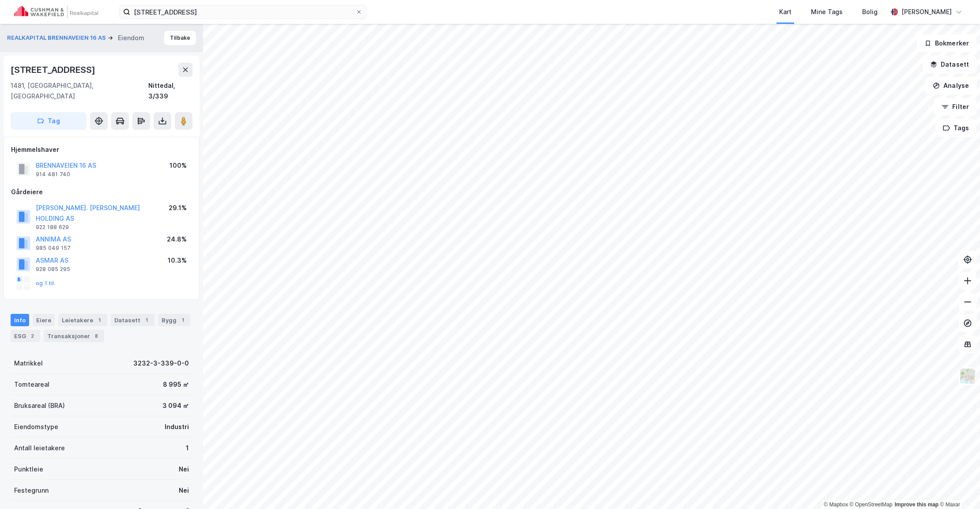 This screenshot has width=980, height=509. What do you see at coordinates (180, 38) in the screenshot?
I see `button: Tilbake` at bounding box center [180, 38].